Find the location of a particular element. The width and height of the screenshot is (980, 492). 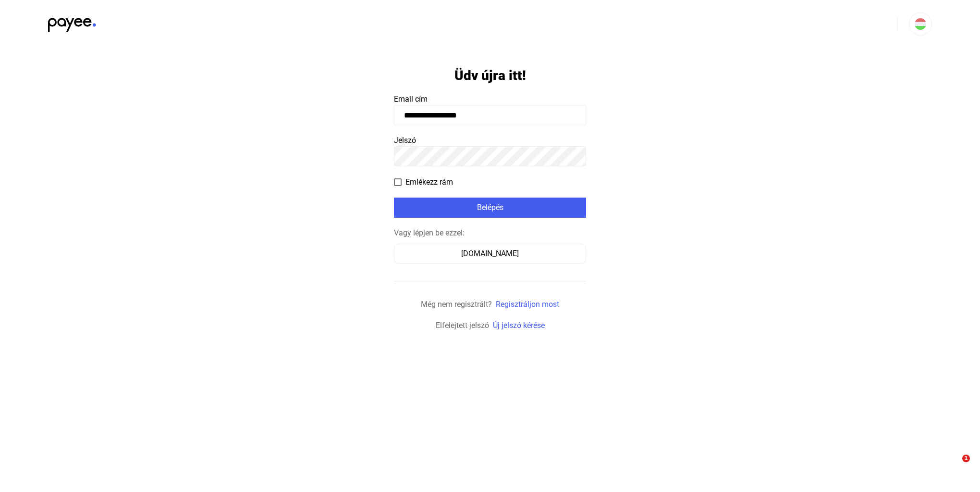

span: 1 is located at coordinates (966, 459).